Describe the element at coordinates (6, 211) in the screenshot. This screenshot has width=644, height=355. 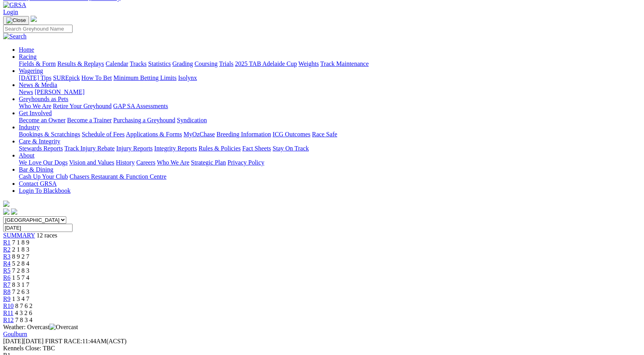
I see `img: facebook.svg` at that location.